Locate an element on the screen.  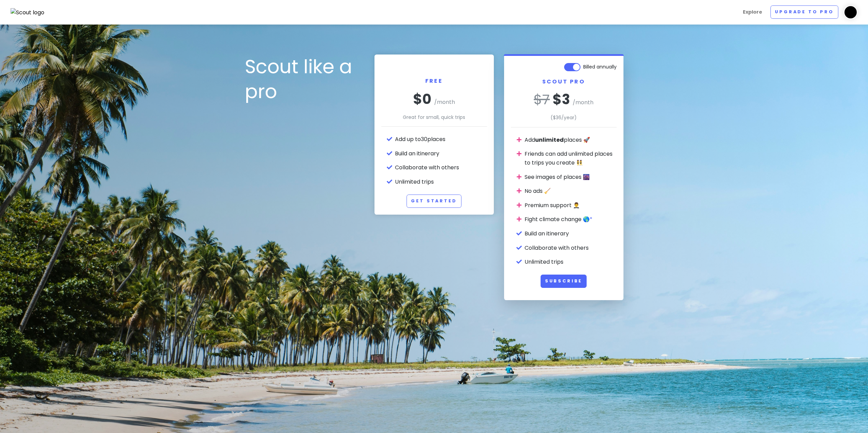
li: Premium support 🤵‍♂️ is located at coordinates (570, 205).